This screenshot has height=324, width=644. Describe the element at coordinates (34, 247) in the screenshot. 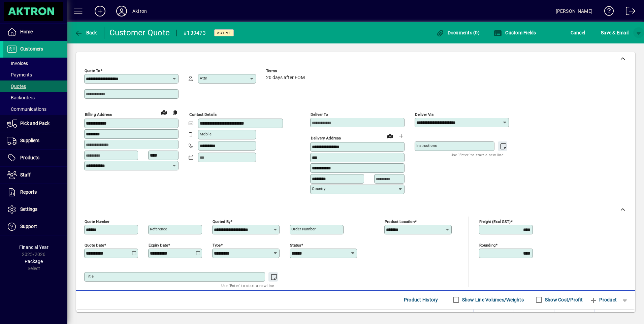

I see `span: Financial Year` at that location.